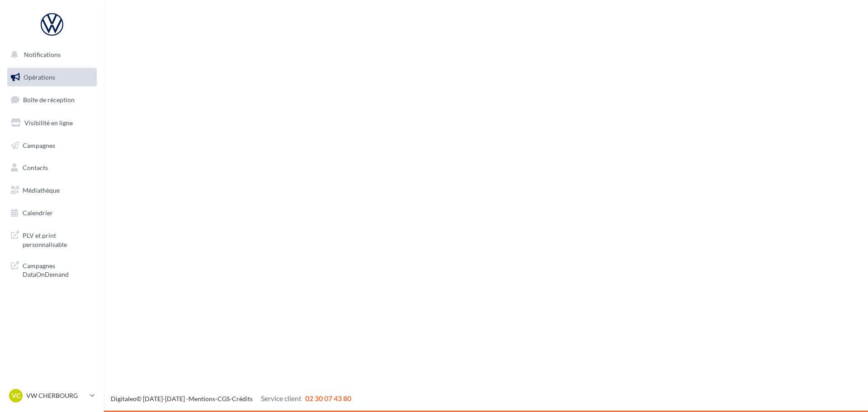 This screenshot has width=868, height=412. What do you see at coordinates (281, 398) in the screenshot?
I see `span: Service client` at bounding box center [281, 398].